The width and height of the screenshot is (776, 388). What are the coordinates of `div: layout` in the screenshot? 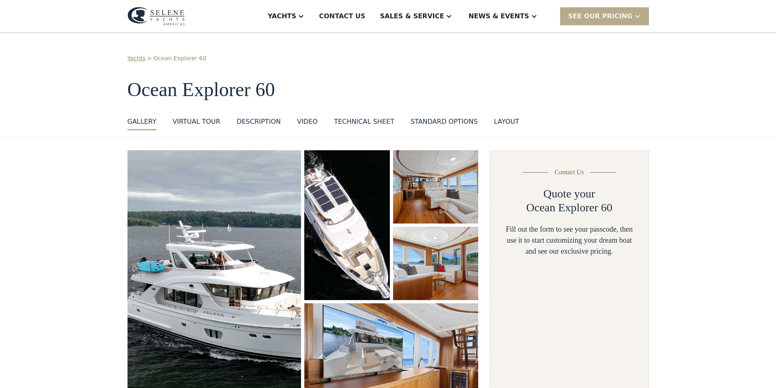 It's located at (507, 122).